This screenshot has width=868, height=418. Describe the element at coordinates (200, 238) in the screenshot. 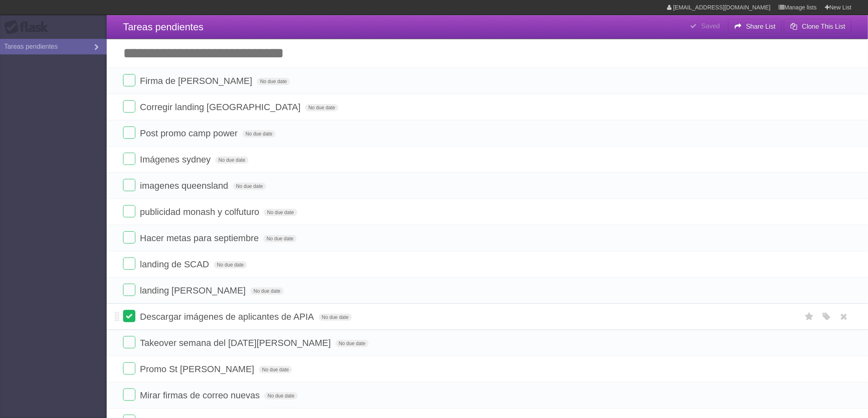

I see `span: Hacer metas para septiembre` at that location.